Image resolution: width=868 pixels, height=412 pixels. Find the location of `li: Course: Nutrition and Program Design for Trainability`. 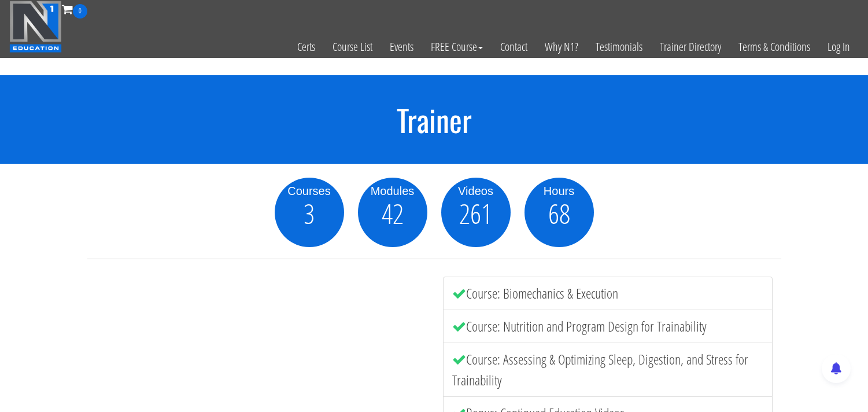

li: Course: Nutrition and Program Design for Trainability is located at coordinates (608, 327).